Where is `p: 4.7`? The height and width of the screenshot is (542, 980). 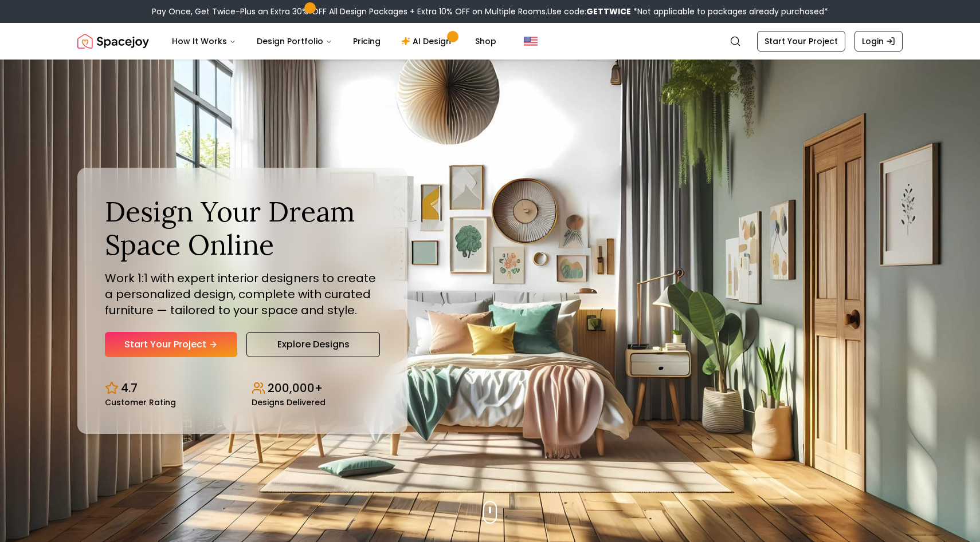 p: 4.7 is located at coordinates (129, 388).